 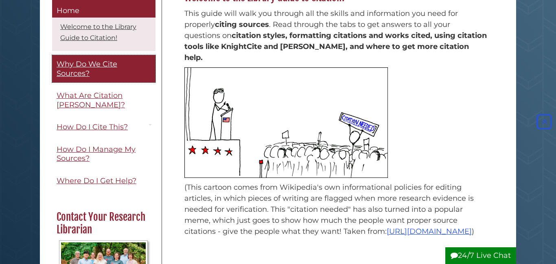 What do you see at coordinates (104, 69) in the screenshot?
I see `a: Why Do We Cite Sources?` at bounding box center [104, 69].